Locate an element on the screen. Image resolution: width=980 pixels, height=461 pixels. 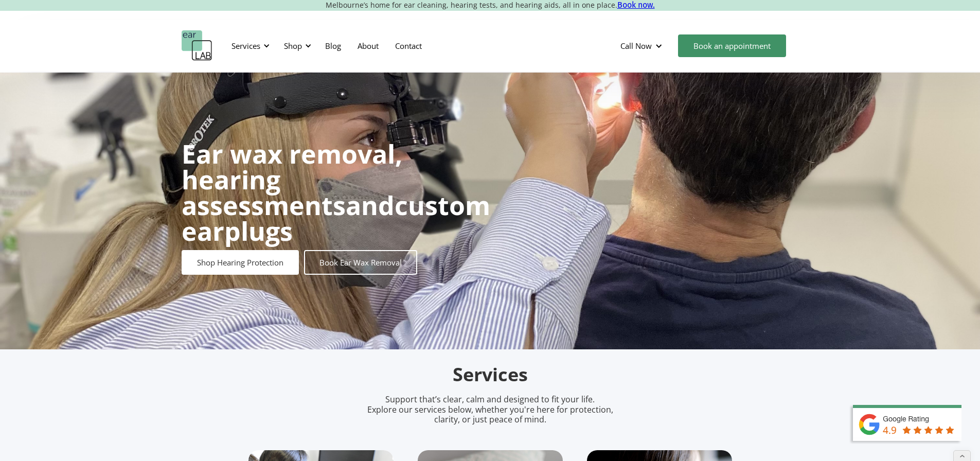
h2: Services is located at coordinates (490, 374).